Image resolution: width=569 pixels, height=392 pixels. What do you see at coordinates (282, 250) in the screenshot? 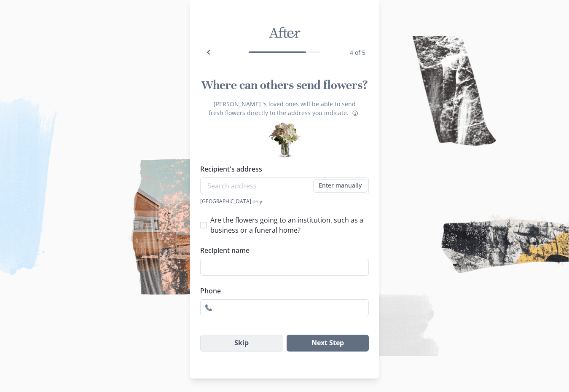
I see `label: Recipient name` at bounding box center [282, 250].